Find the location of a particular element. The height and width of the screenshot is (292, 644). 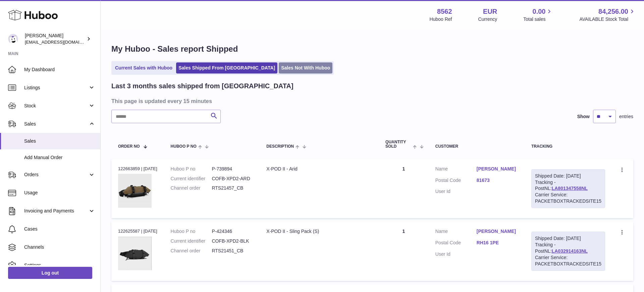

dd: P-739894 is located at coordinates (232, 169).